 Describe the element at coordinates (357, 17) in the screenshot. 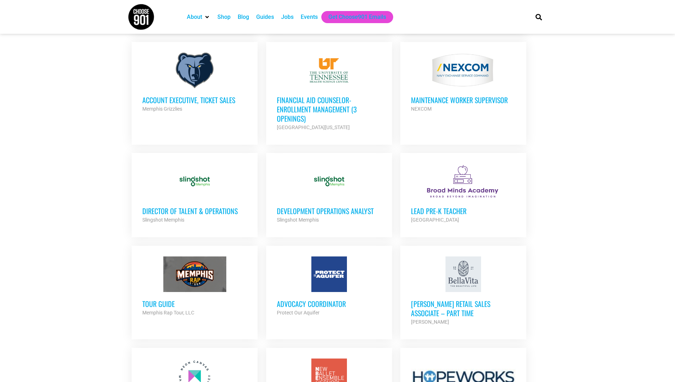

I see `div: Get Choose901 Emails` at that location.